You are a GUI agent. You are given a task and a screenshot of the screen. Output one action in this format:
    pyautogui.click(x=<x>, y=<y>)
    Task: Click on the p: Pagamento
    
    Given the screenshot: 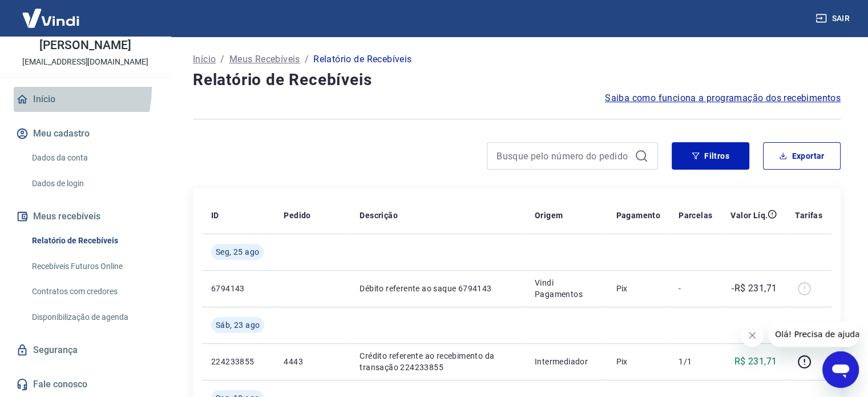 What is the action you would take?
    pyautogui.click(x=638, y=215)
    